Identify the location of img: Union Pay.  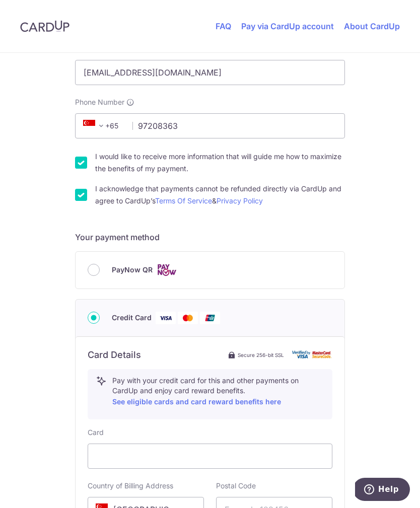
(210, 318).